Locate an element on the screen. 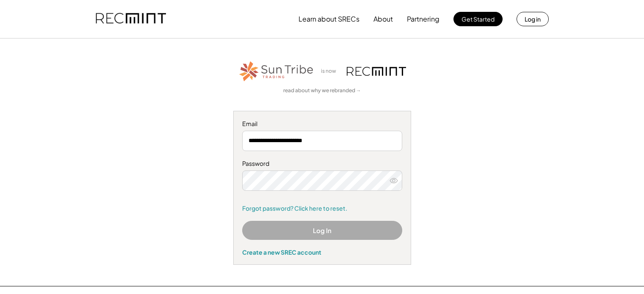 Image resolution: width=644 pixels, height=294 pixels. button: Partnering is located at coordinates (423, 19).